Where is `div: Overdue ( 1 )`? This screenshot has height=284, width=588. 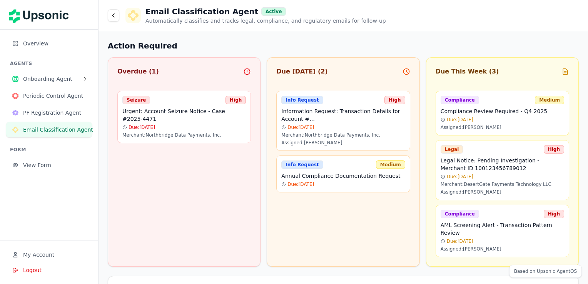 div: Overdue ( 1 ) is located at coordinates (138, 72).